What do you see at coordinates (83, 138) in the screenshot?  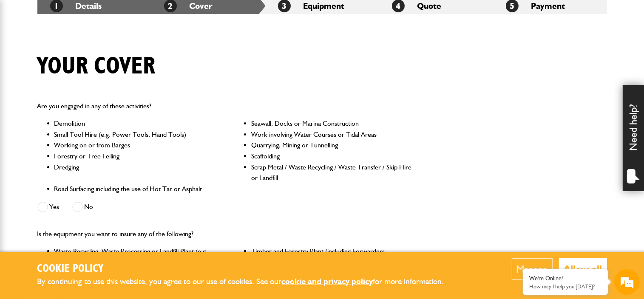 I see `input: Enter your phone number` at bounding box center [83, 138].